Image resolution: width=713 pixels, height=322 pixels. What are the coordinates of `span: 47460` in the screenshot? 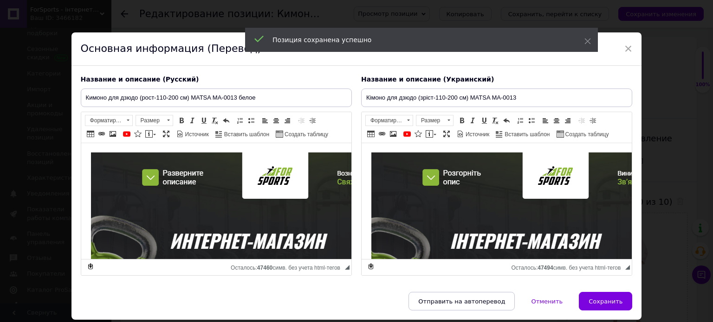 It's located at (264, 268).